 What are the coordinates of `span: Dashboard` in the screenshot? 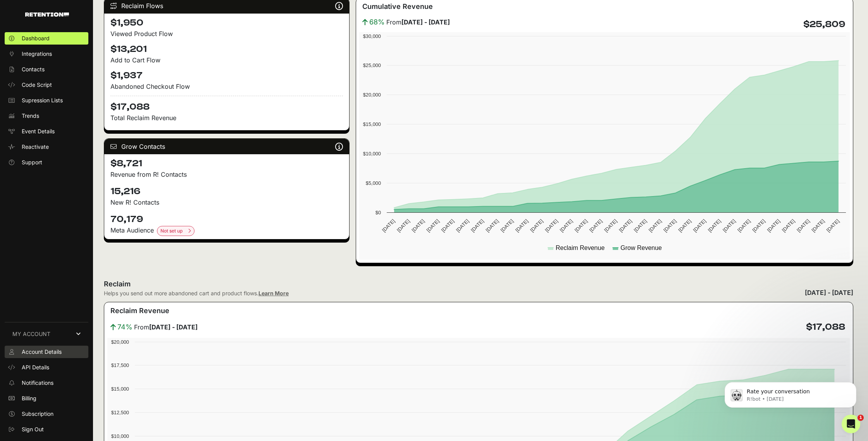 It's located at (35, 38).